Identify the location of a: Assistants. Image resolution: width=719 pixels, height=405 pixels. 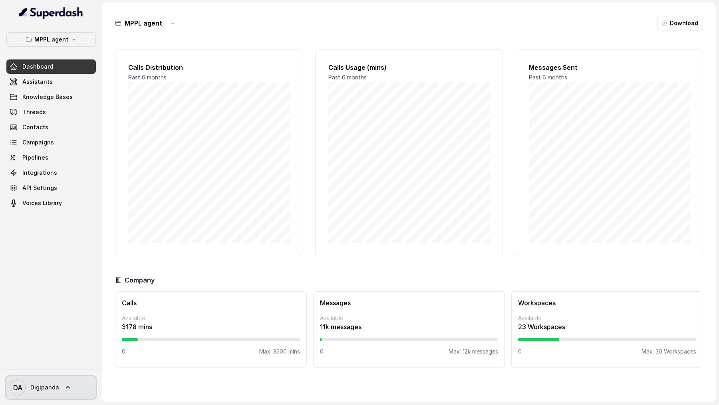
(51, 82).